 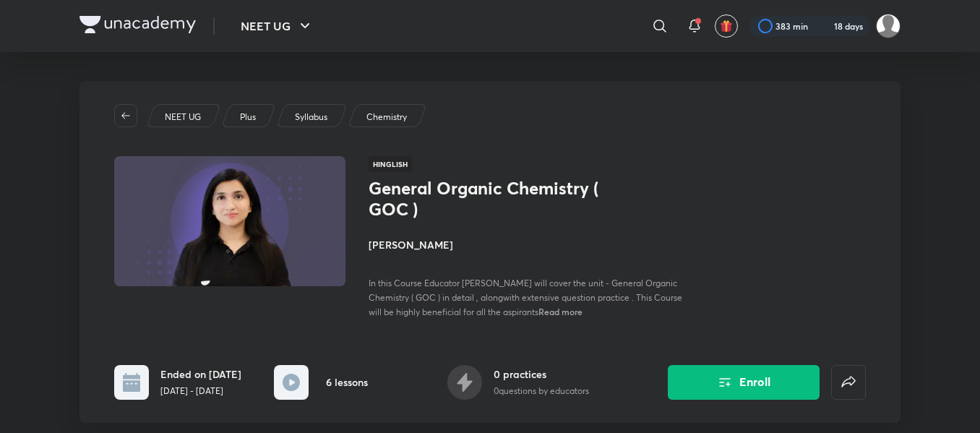 What do you see at coordinates (311, 117) in the screenshot?
I see `p: Syllabus` at bounding box center [311, 117].